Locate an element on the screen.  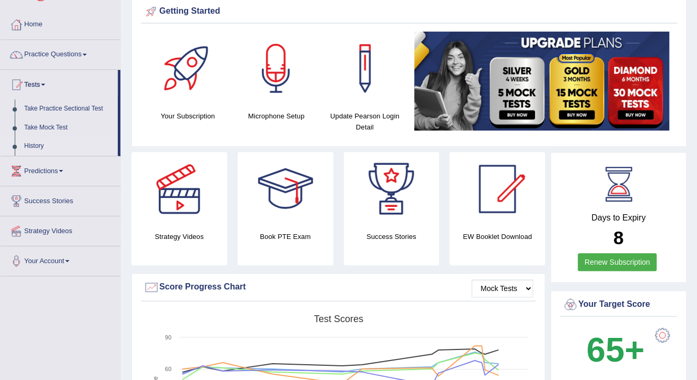
a: Strategy Videos is located at coordinates (60, 229).